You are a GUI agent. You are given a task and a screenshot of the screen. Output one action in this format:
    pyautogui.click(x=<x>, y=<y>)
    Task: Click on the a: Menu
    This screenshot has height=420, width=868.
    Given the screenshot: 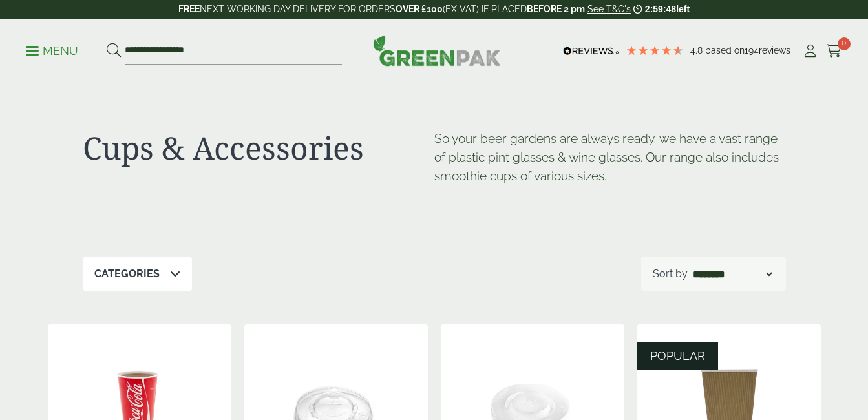 What is the action you would take?
    pyautogui.click(x=52, y=50)
    